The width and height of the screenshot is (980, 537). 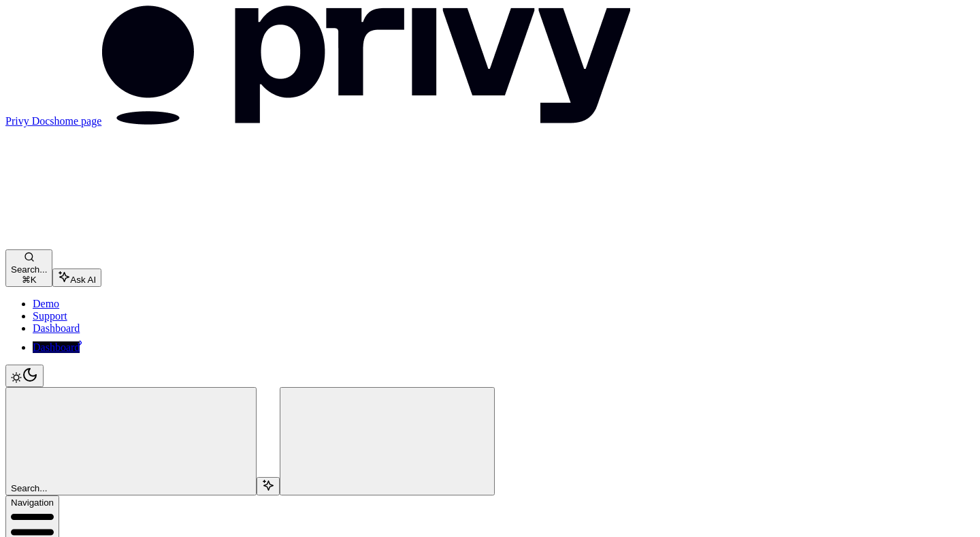 What do you see at coordinates (318, 182) in the screenshot?
I see `a: Privy Docshome page` at bounding box center [318, 182].